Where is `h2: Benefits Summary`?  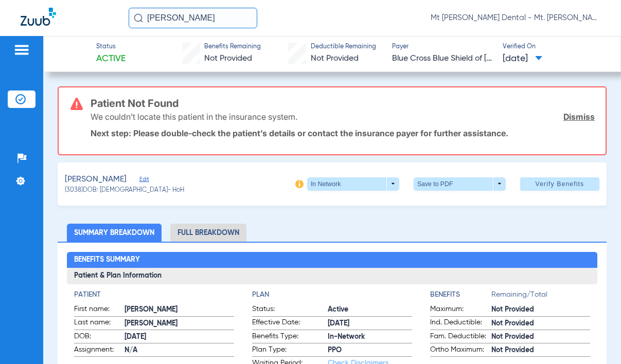
h2: Benefits Summary is located at coordinates (333, 260).